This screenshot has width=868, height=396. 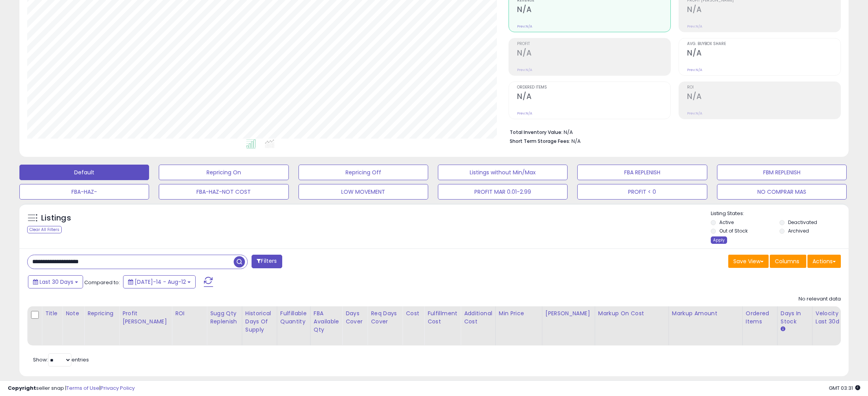 What do you see at coordinates (632, 326) in the screenshot?
I see `th: The percentage added to the cost of goods (COGS) that forms the calculator for Min & Max prices.` at bounding box center [632, 326].